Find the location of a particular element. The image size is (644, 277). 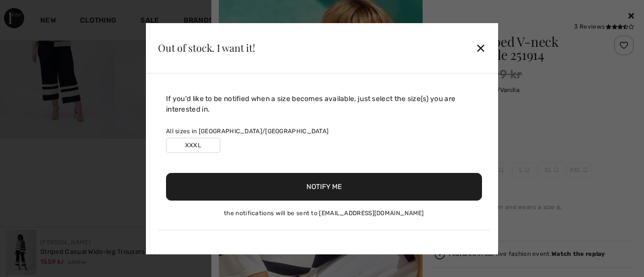

div: Out of stock. I want it! is located at coordinates (207, 48).